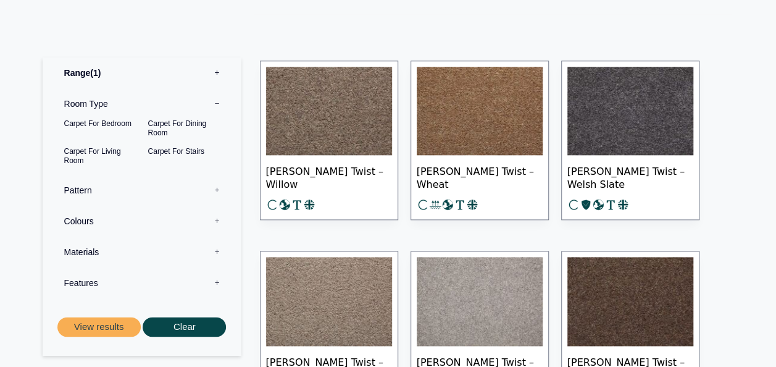  What do you see at coordinates (630, 301) in the screenshot?
I see `img: Tomkinson Twist - Teak` at bounding box center [630, 301].